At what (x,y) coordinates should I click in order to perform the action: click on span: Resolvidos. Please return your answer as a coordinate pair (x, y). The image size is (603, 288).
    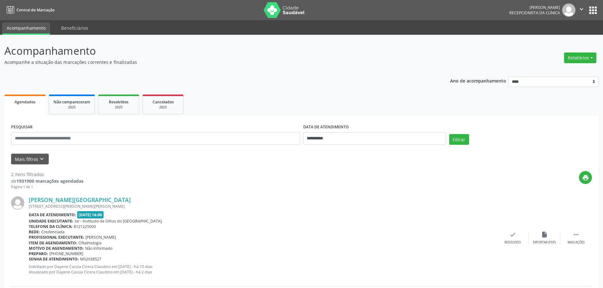
    Looking at the image, I should click on (119, 102).